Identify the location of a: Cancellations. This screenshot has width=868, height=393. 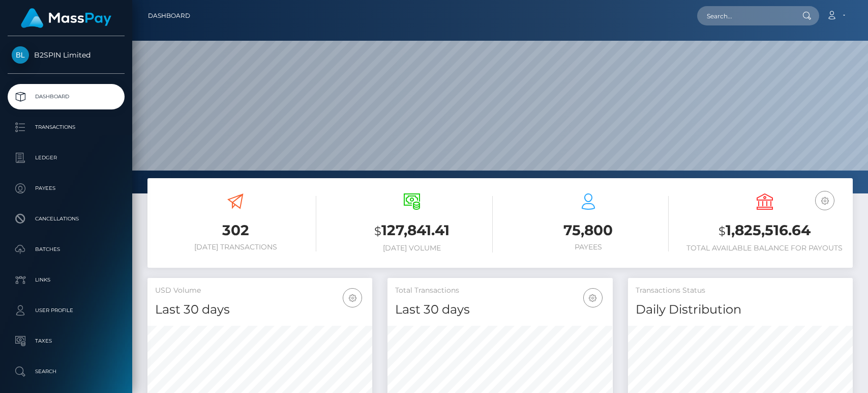
(66, 219).